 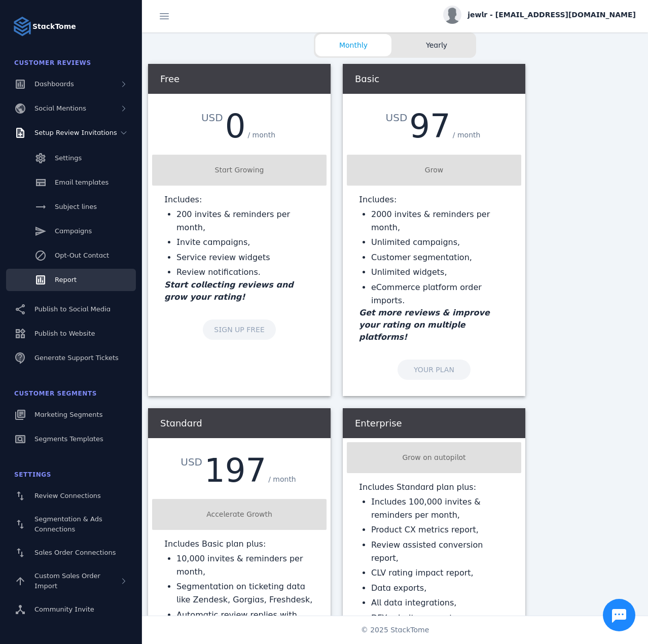 What do you see at coordinates (69, 524) in the screenshot?
I see `span: Segmentation & Ads Connections` at bounding box center [69, 524].